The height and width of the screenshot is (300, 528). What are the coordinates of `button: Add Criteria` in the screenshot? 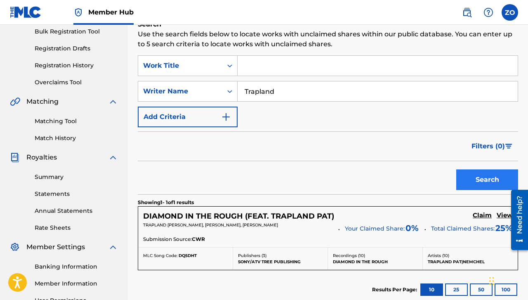 It's located at (188, 117).